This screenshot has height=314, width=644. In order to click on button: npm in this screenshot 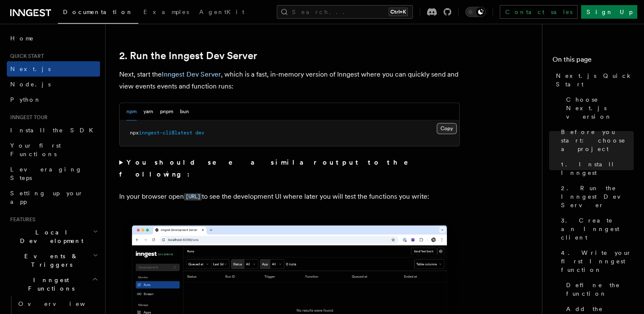, I will do `click(132, 111)`.